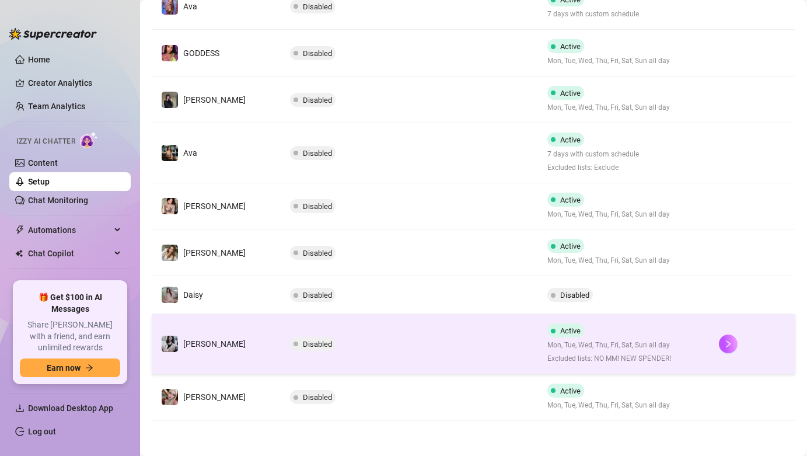  Describe the element at coordinates (609, 358) in the screenshot. I see `span: Excluded lists: NO MM! NEW SPENDER!` at that location.